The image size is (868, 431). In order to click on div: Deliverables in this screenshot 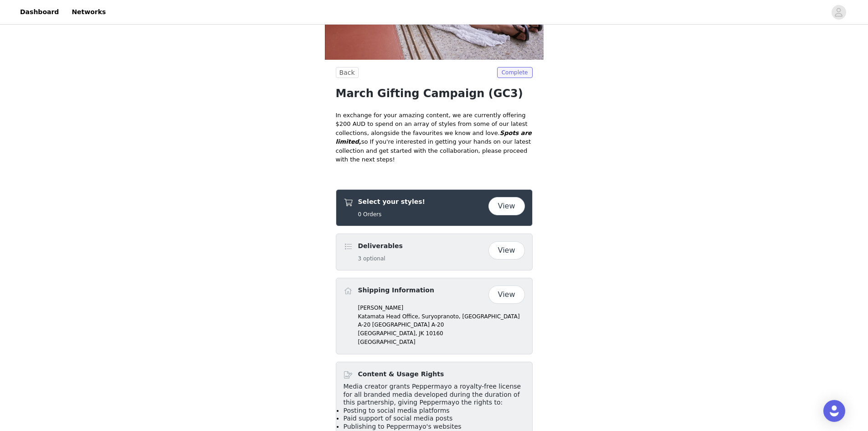, I will do `click(434, 252)`.